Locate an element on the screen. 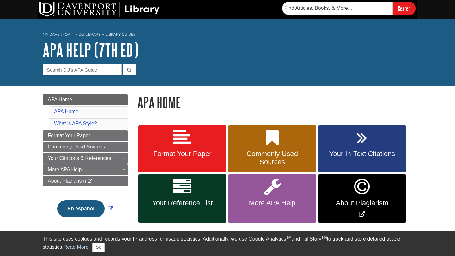 This screenshot has width=455, height=256. nav: breadcrumb is located at coordinates (227, 35).